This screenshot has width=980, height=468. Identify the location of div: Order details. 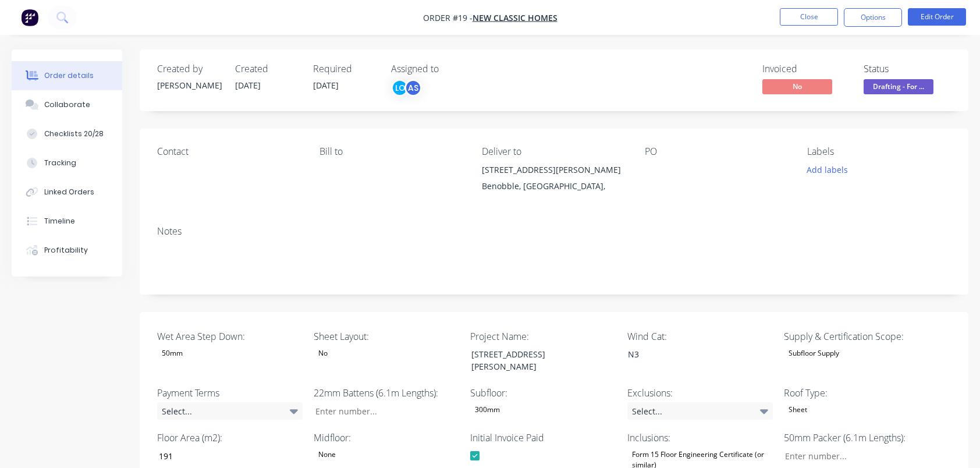
(69, 76).